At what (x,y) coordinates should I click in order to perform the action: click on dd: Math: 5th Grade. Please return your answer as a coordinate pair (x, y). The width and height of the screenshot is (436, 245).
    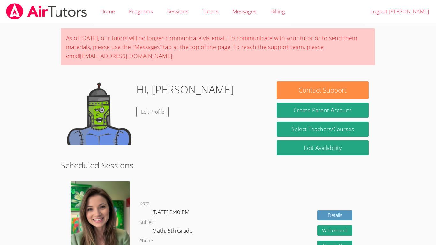
    Looking at the image, I should click on (173, 232).